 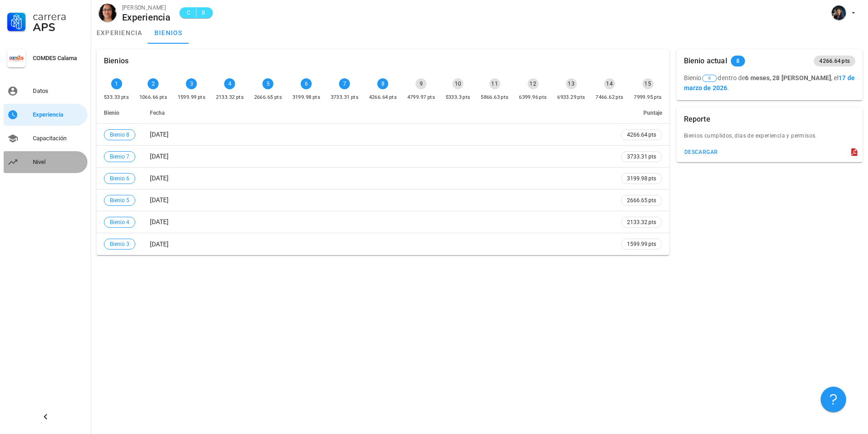 I want to click on span: 1599.99 pts, so click(x=641, y=244).